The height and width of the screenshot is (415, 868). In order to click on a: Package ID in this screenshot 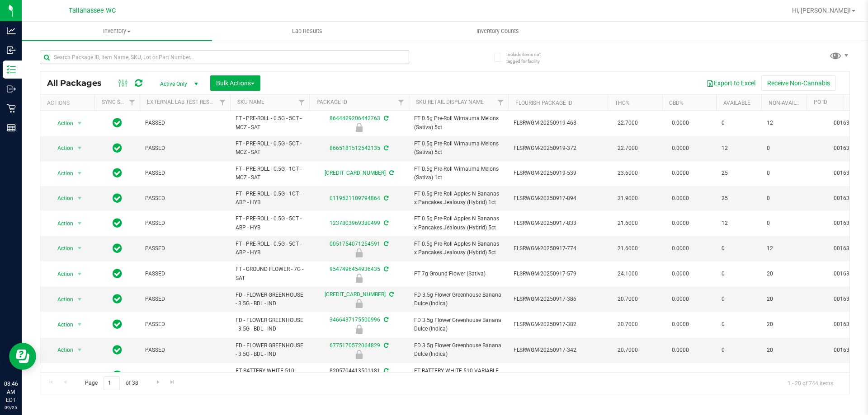, I will do `click(332, 102)`.